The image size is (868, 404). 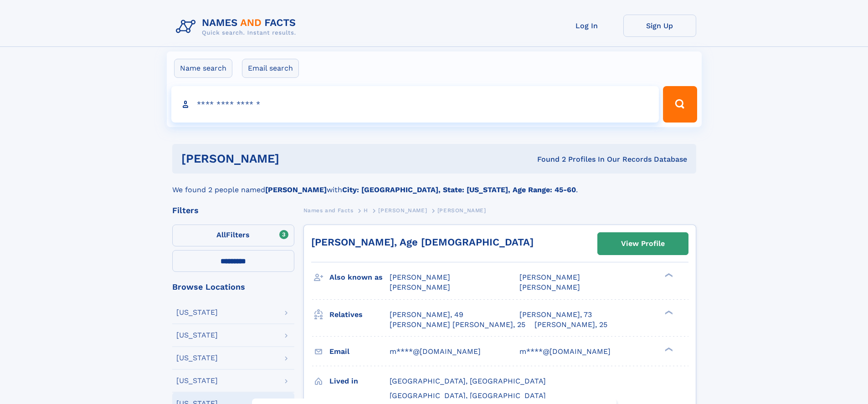 I want to click on span: All, so click(x=220, y=234).